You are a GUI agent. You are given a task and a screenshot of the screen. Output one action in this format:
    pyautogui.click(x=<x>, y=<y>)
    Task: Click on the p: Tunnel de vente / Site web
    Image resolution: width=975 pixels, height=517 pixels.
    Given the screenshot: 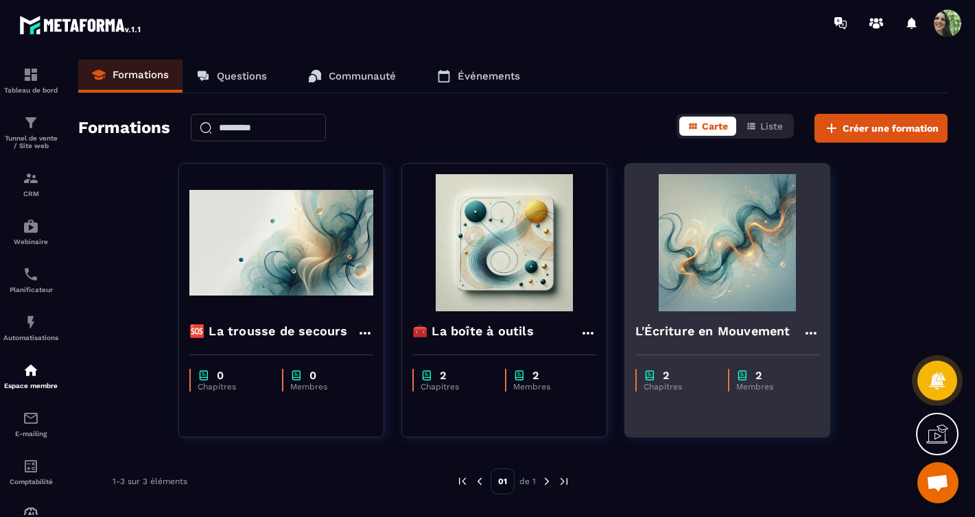 What is the action you would take?
    pyautogui.click(x=31, y=142)
    